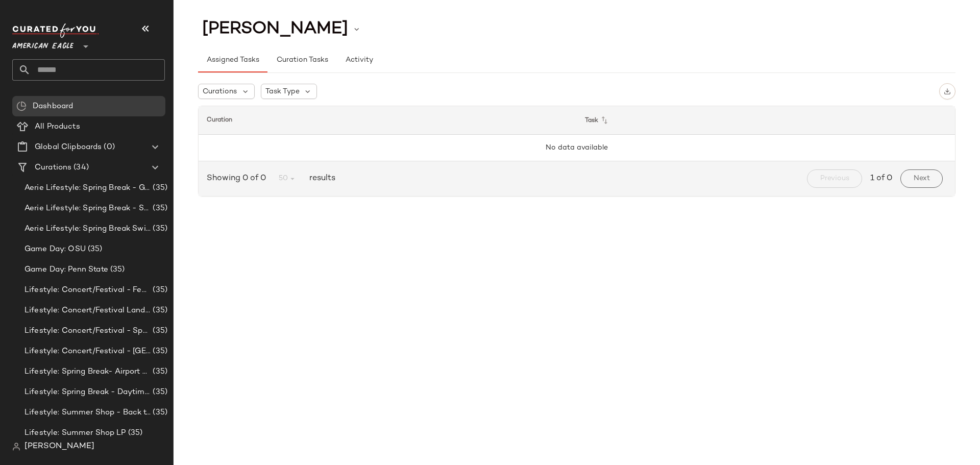 The image size is (980, 465). Describe the element at coordinates (359, 60) in the screenshot. I see `span: Activity` at that location.